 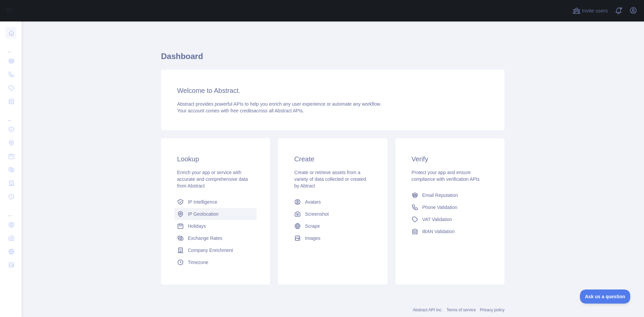 What do you see at coordinates (595, 11) in the screenshot?
I see `span: Invite users` at bounding box center [595, 11].